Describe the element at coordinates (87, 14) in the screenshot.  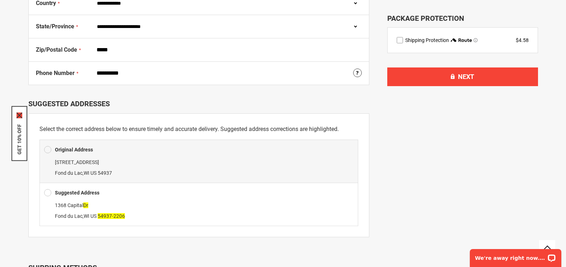
I see `button: Open LiveChat chat widget` at that location.